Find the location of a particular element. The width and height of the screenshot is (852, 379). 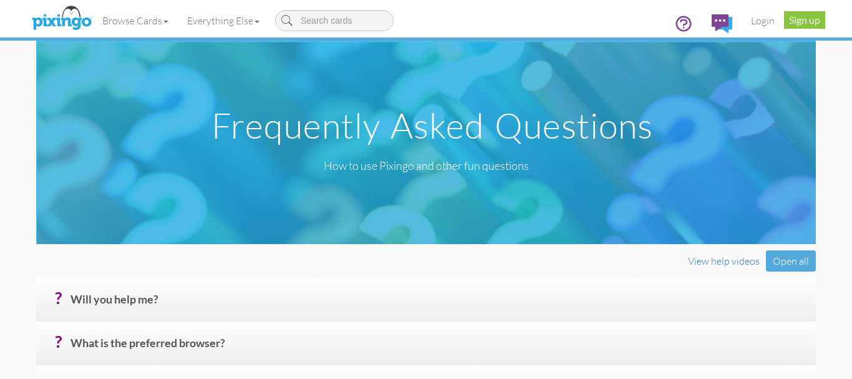

a: Everything Else is located at coordinates (223, 21).